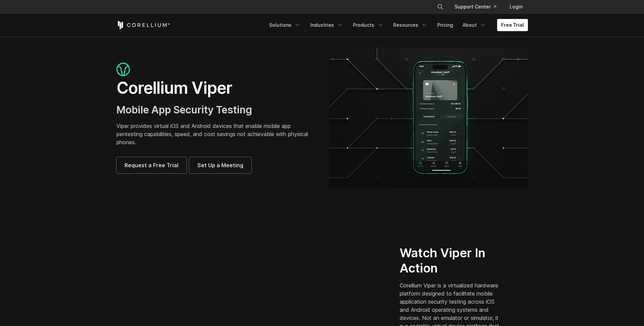 Image resolution: width=644 pixels, height=326 pixels. What do you see at coordinates (445, 25) in the screenshot?
I see `a: Pricing` at bounding box center [445, 25].